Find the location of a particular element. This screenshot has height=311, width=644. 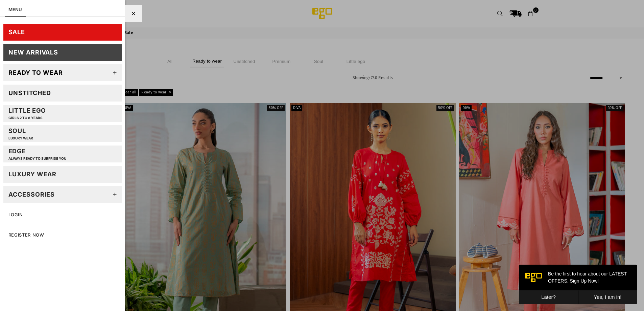

a: MENU is located at coordinates (15, 9).